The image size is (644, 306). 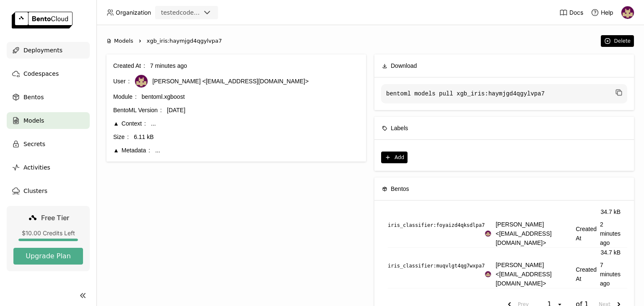 What do you see at coordinates (351, 41) in the screenshot?
I see `nav: Breadcrumbs navigation` at bounding box center [351, 41].